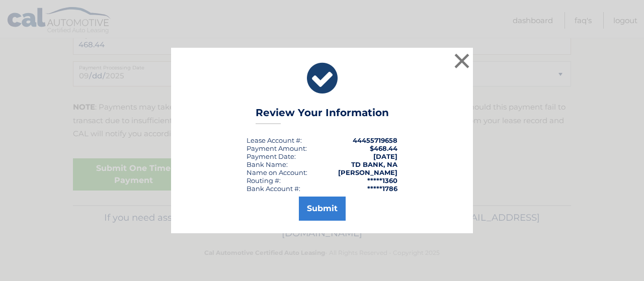 The height and width of the screenshot is (281, 644). What do you see at coordinates (384, 149) in the screenshot?
I see `span: $468.44` at bounding box center [384, 149].